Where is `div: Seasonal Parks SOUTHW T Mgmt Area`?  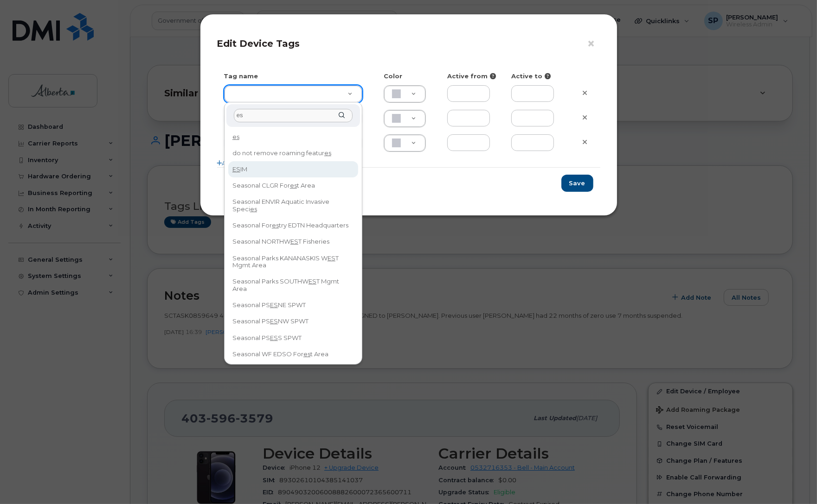
div: Seasonal Parks SOUTHW T Mgmt Area is located at coordinates (293, 286).